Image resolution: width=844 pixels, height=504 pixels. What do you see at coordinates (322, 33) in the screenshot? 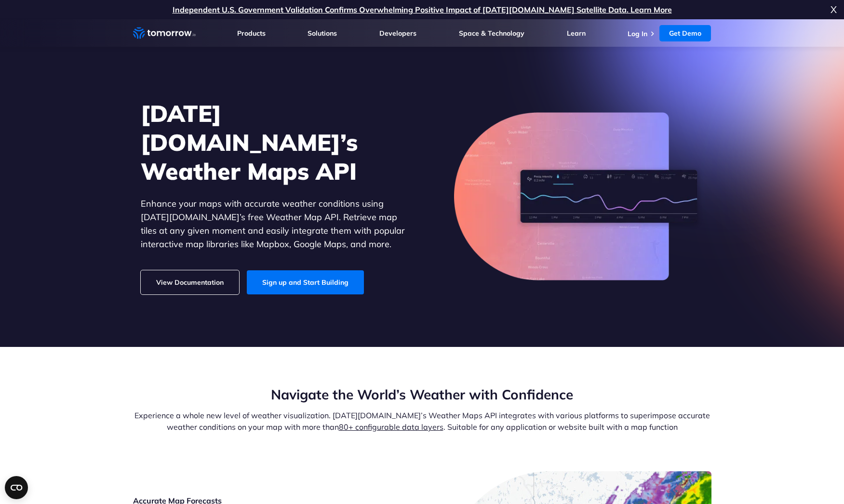
I see `a: Solutions` at bounding box center [322, 33].